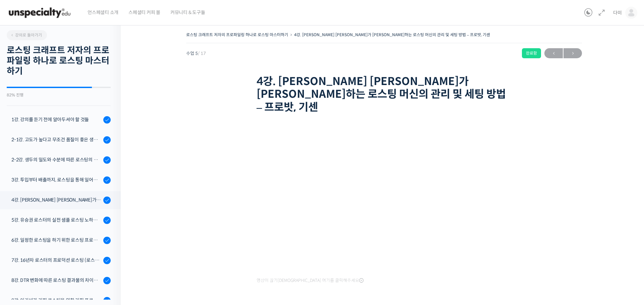  I want to click on div: 6강. 일정한 로스팅을 하기 위한 로스팅 프로파일링 노하우, so click(56, 240).